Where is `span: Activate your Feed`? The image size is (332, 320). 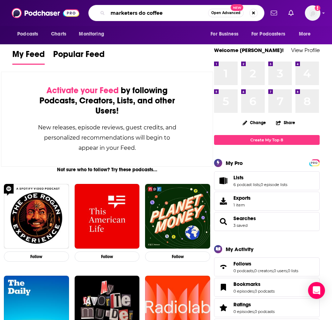
span: Activate your Feed is located at coordinates (82, 90).